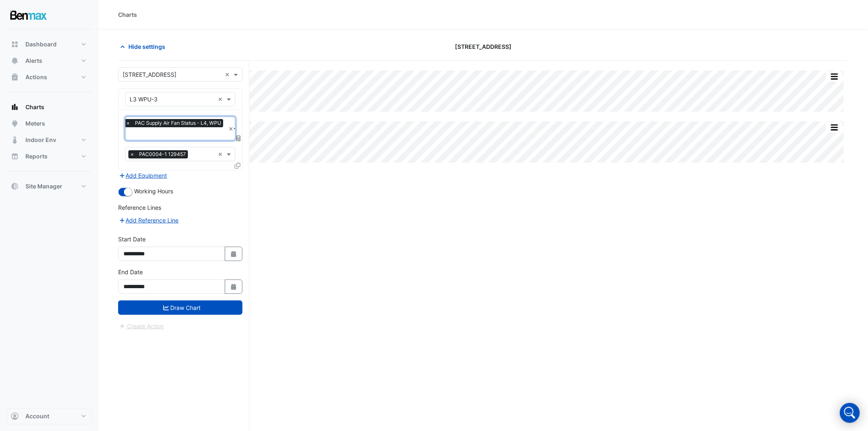  Describe the element at coordinates (15, 157) in the screenshot. I see `app-icon: Reports` at that location.